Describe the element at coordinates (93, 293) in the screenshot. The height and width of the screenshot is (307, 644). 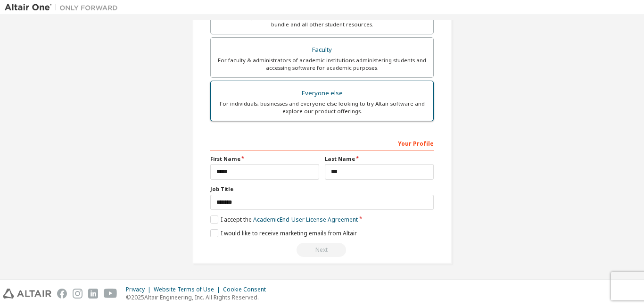
I see `img: linkedin.svg` at that location.